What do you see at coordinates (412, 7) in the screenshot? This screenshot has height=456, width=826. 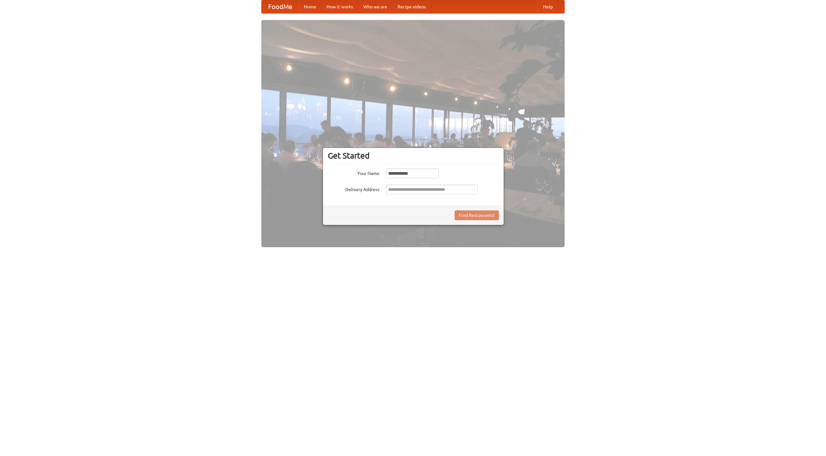 I see `a: Recipe videos` at bounding box center [412, 7].